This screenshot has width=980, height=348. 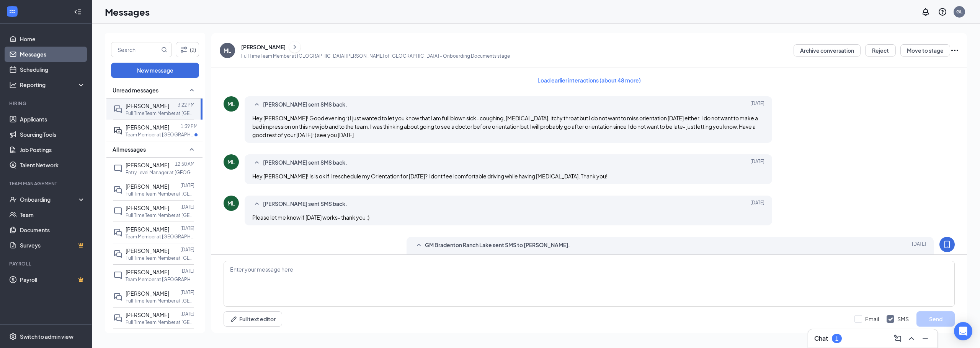 What do you see at coordinates (925, 50) in the screenshot?
I see `button: Move to stage` at bounding box center [925, 50].